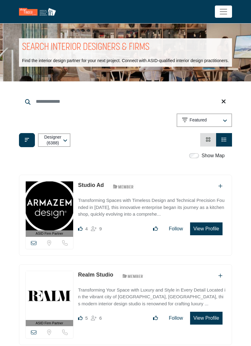  What do you see at coordinates (224, 140) in the screenshot?
I see `li: List View` at bounding box center [224, 140].